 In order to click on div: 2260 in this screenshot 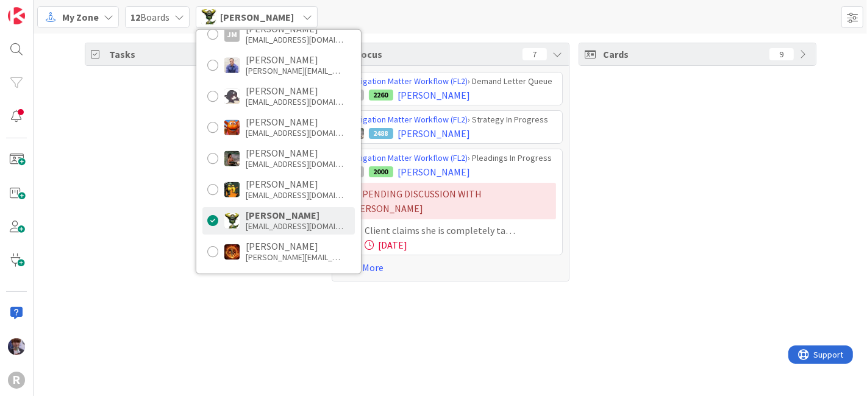, I will do `click(381, 95)`.